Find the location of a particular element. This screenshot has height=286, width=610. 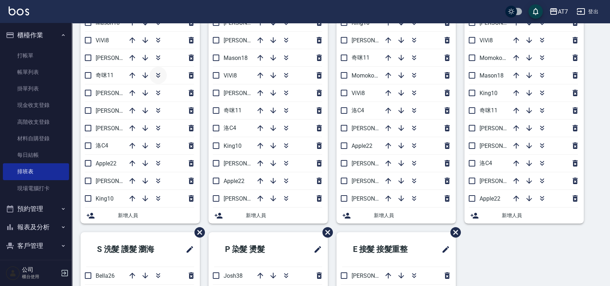

img: Person is located at coordinates (13, 273).